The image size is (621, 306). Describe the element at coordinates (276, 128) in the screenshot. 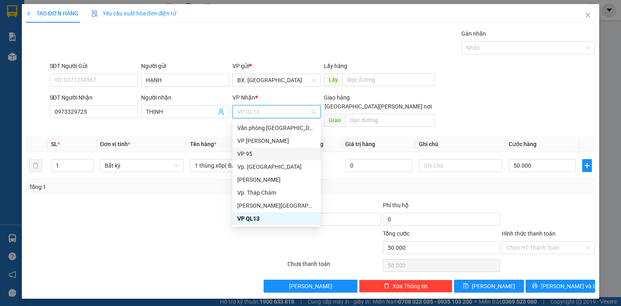

I see `div: Văn phòng Nha Trang` at that location.